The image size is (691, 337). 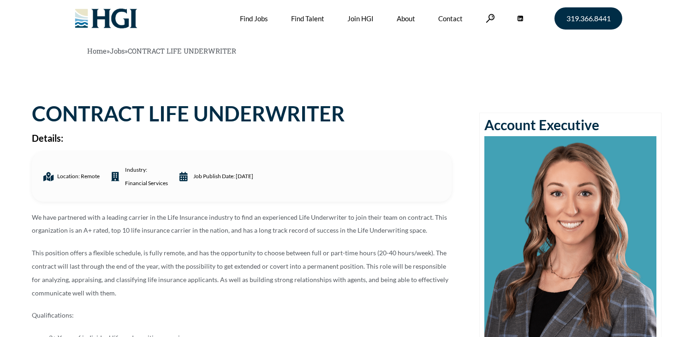 What do you see at coordinates (588, 18) in the screenshot?
I see `span: 319.366.8441` at bounding box center [588, 18].